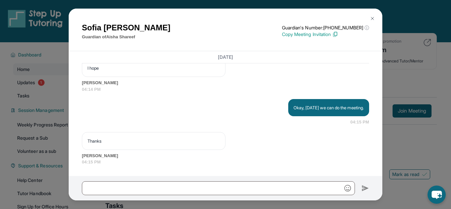 This screenshot has width=451, height=209. Describe the element at coordinates (225, 89) in the screenshot. I see `span: 04:14 PM` at that location.